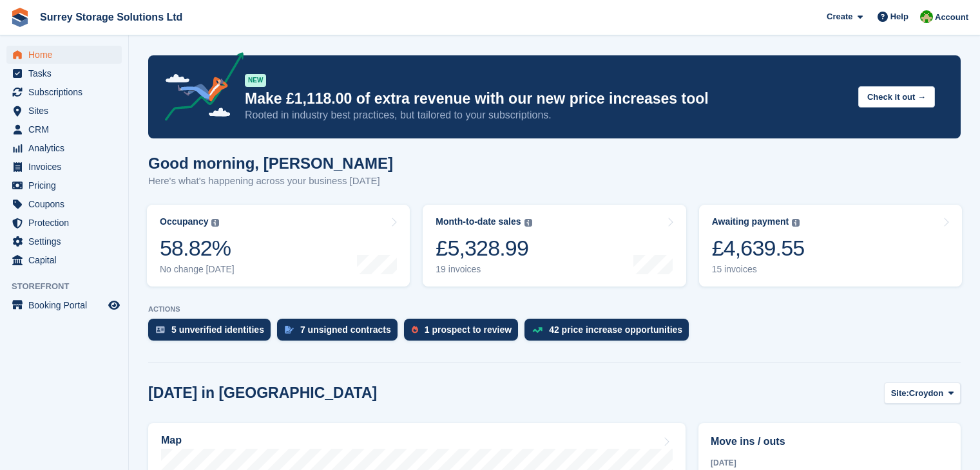 This screenshot has height=470, width=980. I want to click on a: 1 prospect to review, so click(464, 333).